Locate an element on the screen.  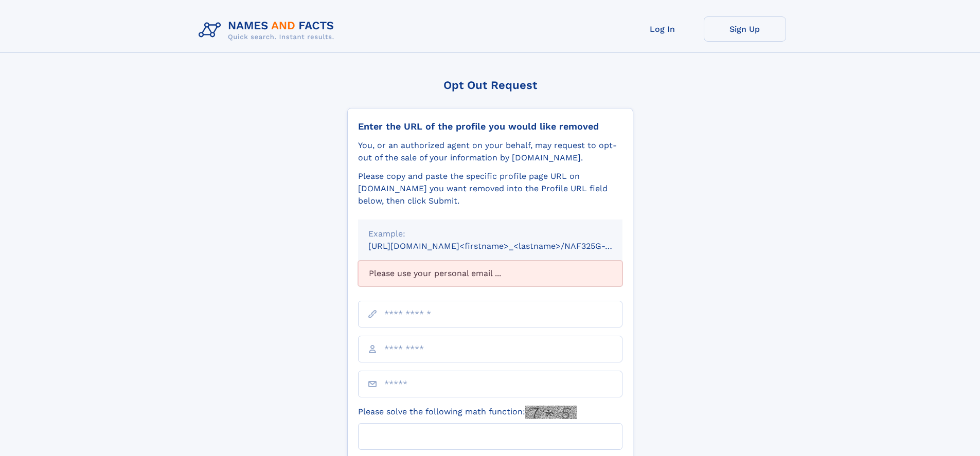
div: Please use your personal email ... is located at coordinates (490, 274).